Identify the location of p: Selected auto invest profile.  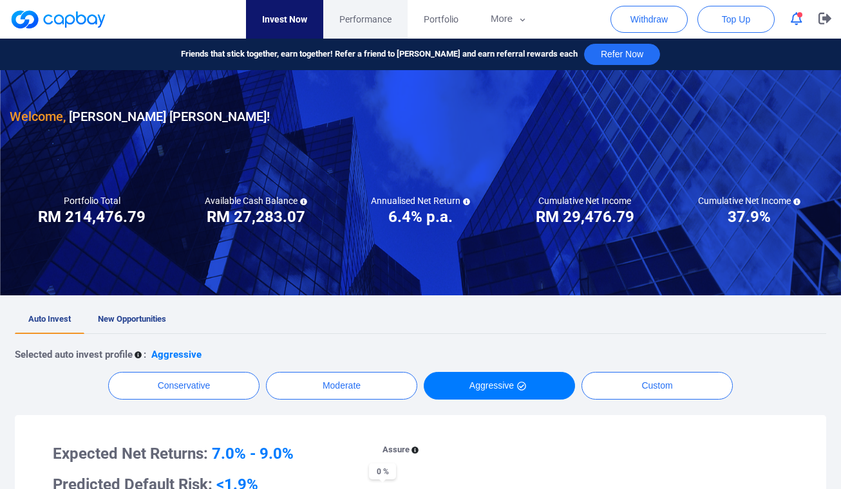
(73, 355).